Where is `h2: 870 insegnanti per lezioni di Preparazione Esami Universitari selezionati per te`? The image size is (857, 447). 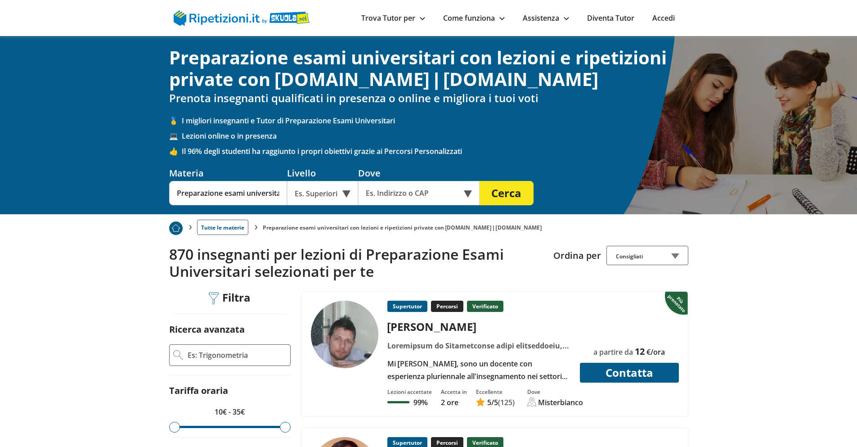 h2: 870 insegnanti per lezioni di Preparazione Esami Universitari selezionati per te is located at coordinates (358, 263).